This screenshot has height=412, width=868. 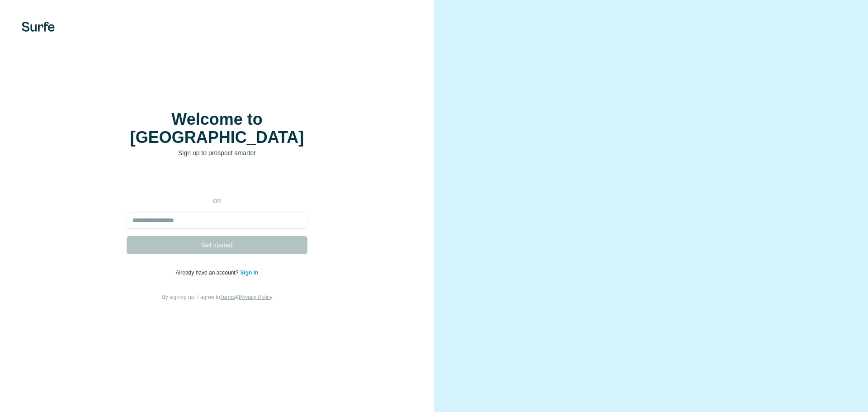 What do you see at coordinates (217, 201) in the screenshot?
I see `p: or` at bounding box center [217, 201].